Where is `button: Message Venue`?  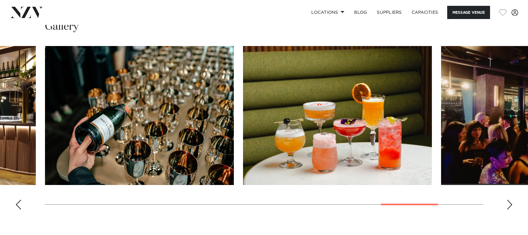 button: Message Venue is located at coordinates (469, 12).